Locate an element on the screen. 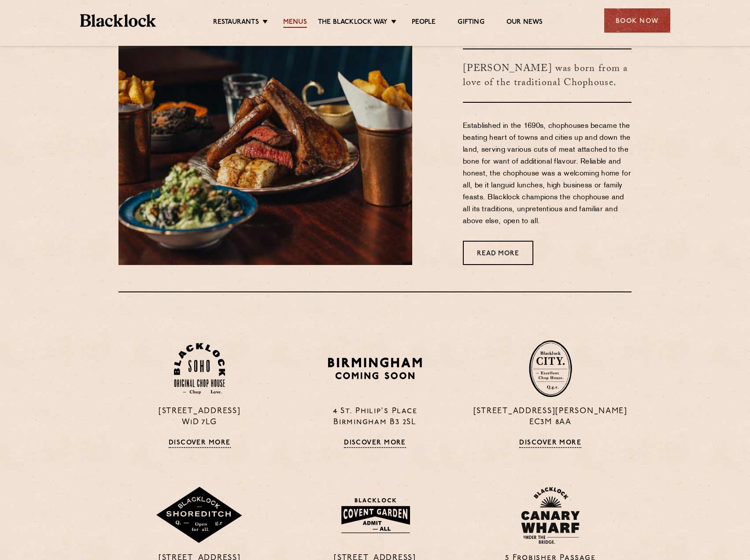  div: Book Now is located at coordinates (637, 20).